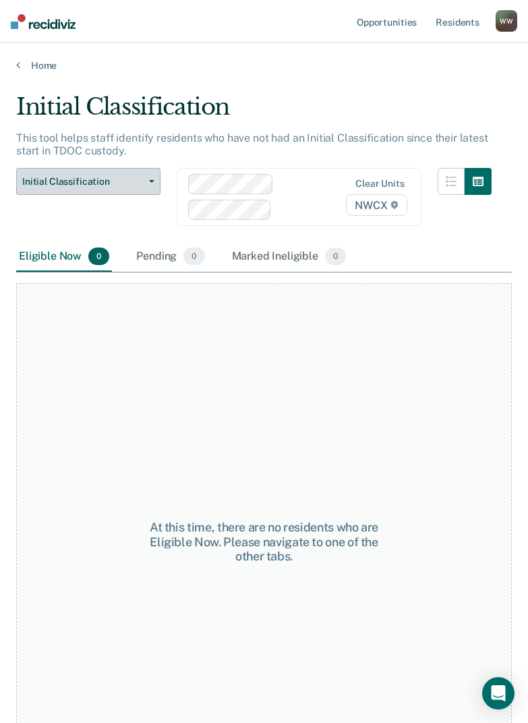  Describe the element at coordinates (43, 22) in the screenshot. I see `img: Recidiviz` at that location.